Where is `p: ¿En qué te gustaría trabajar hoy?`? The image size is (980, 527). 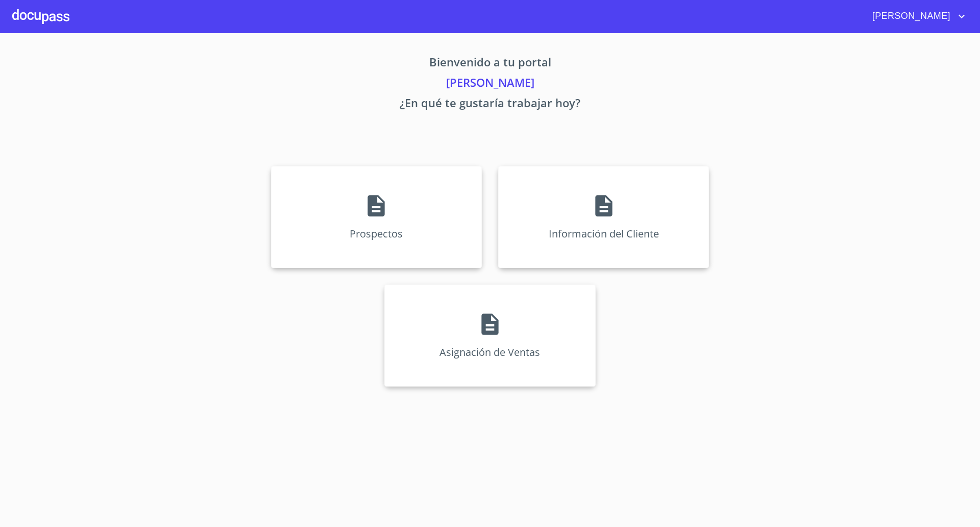
p: ¿En qué te gustaría trabajar hoy? is located at coordinates (490, 104).